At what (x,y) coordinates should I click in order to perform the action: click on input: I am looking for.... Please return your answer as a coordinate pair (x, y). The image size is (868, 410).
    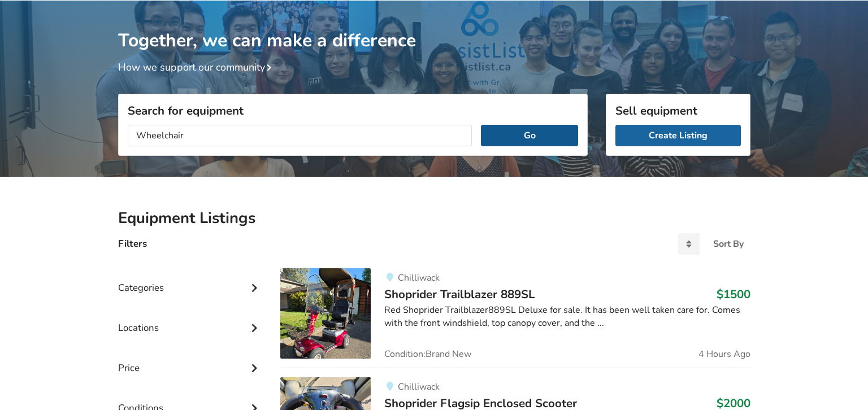
    Looking at the image, I should click on (300, 136).